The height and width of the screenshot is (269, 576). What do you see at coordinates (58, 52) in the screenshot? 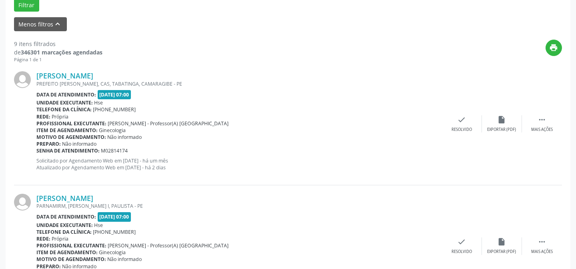
I see `div: de` at bounding box center [58, 52].